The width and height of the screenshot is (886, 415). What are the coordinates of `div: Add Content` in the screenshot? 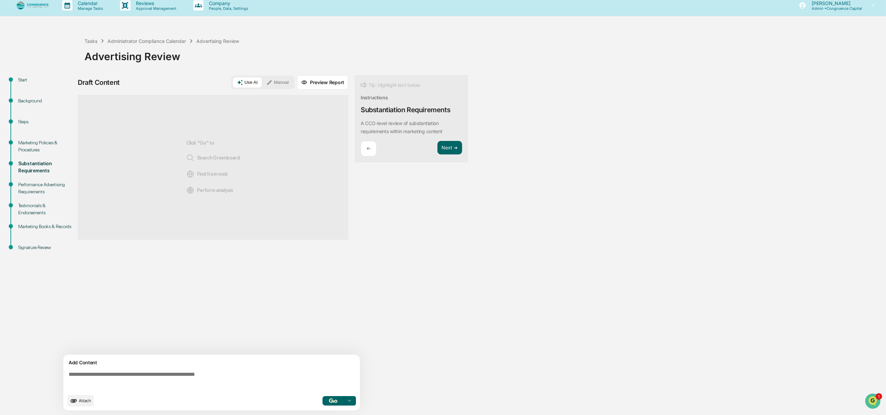 It's located at (212, 363).